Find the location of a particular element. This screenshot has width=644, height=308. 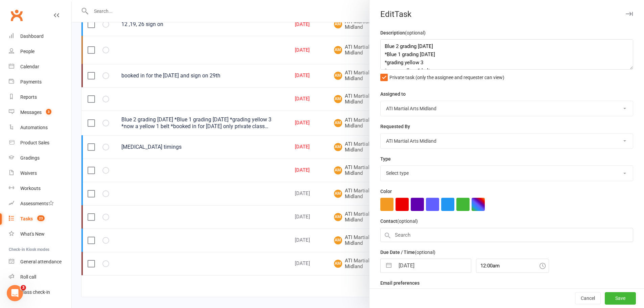

a: Class kiosk mode is located at coordinates (40, 292).